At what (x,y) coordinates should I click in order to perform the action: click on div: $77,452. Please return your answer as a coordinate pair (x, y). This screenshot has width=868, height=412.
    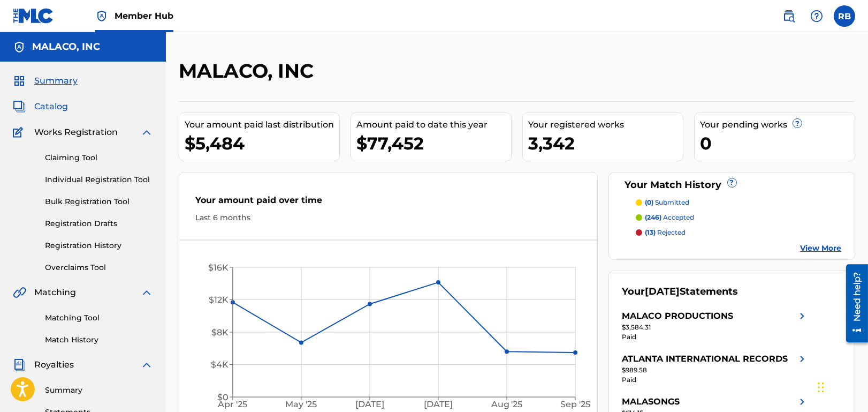
    Looking at the image, I should click on (433, 143).